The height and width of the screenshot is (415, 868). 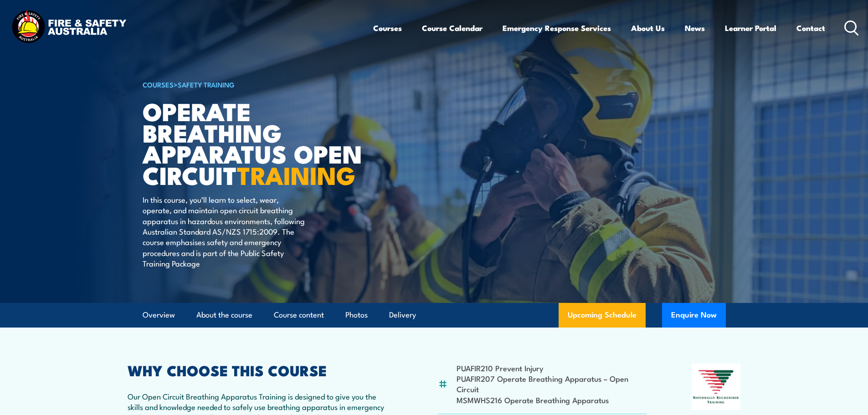 I want to click on h2: WHY CHOOSE THIS COURSE, so click(x=261, y=370).